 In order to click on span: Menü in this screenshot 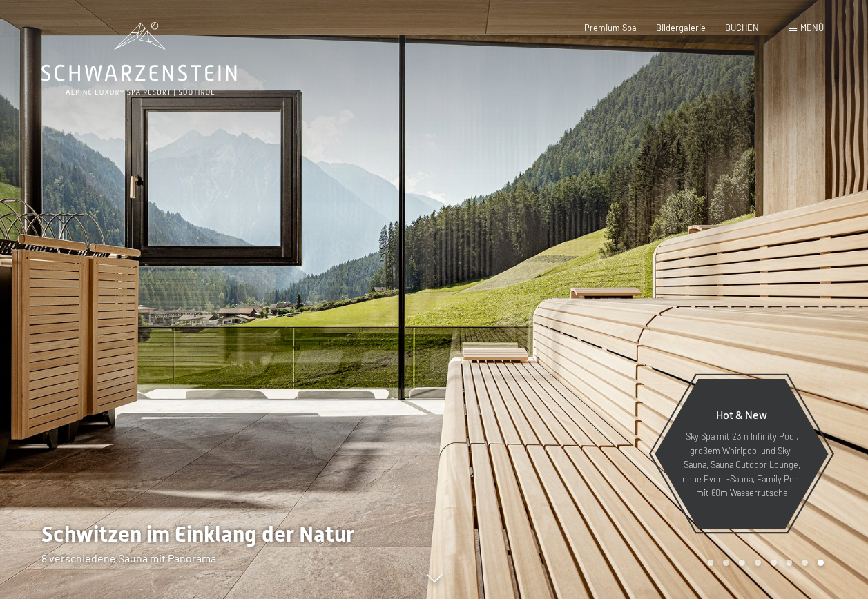, I will do `click(812, 28)`.